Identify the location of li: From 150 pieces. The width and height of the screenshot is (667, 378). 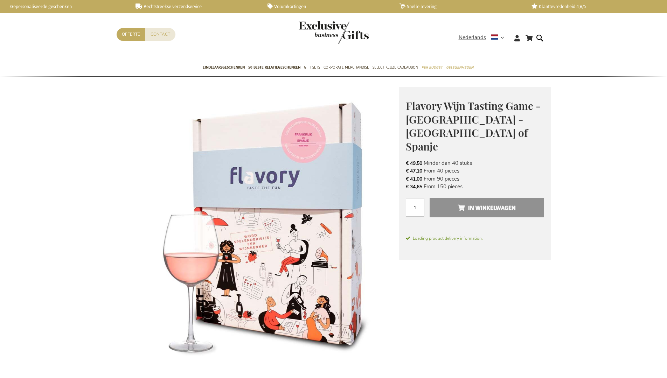
(474, 187).